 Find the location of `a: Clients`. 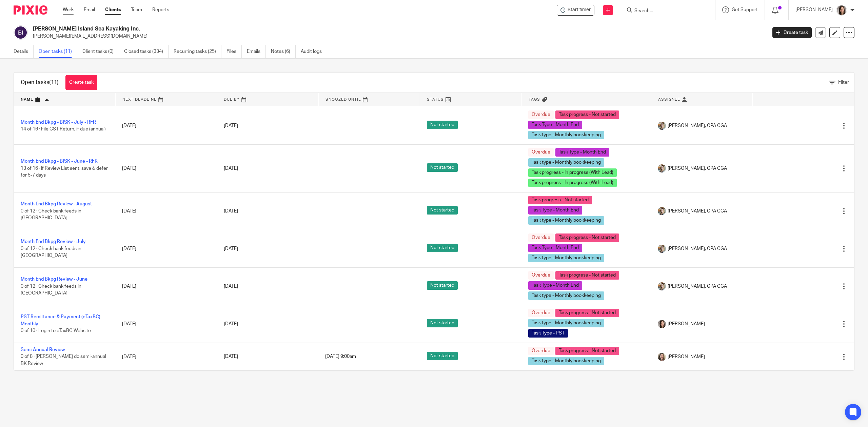

a: Clients is located at coordinates (113, 10).